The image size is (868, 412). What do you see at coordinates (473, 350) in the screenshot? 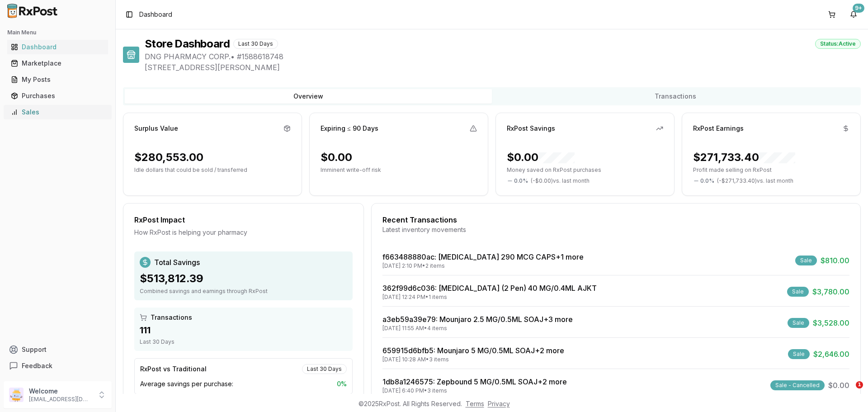
I see `a: 659915d6bfb5: Mounjaro 5 MG/0.5ML SOAJ+2 more` at bounding box center [473, 350].